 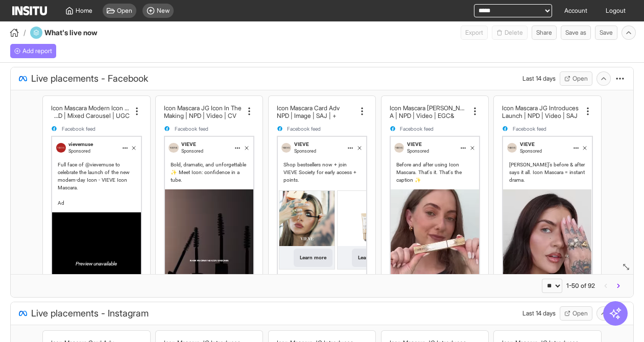 What do you see at coordinates (84, 11) in the screenshot?
I see `span: Home` at bounding box center [84, 11].